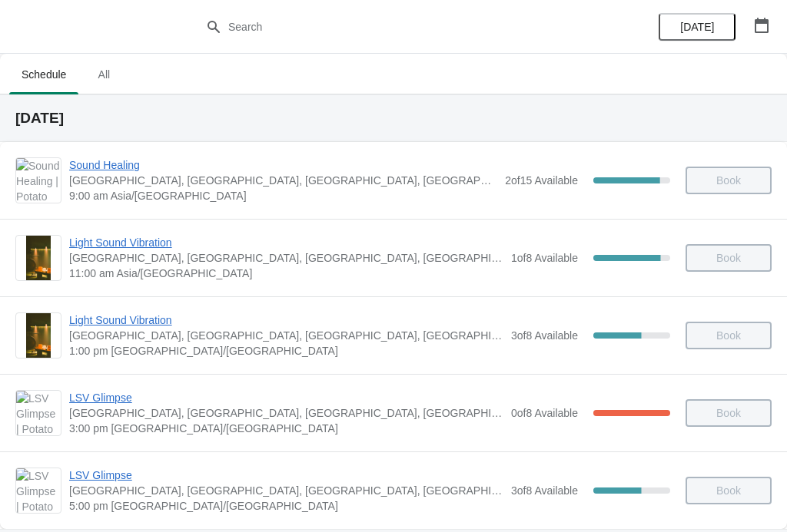 The width and height of the screenshot is (787, 532). I want to click on span: 1 of 8 Available, so click(544, 258).